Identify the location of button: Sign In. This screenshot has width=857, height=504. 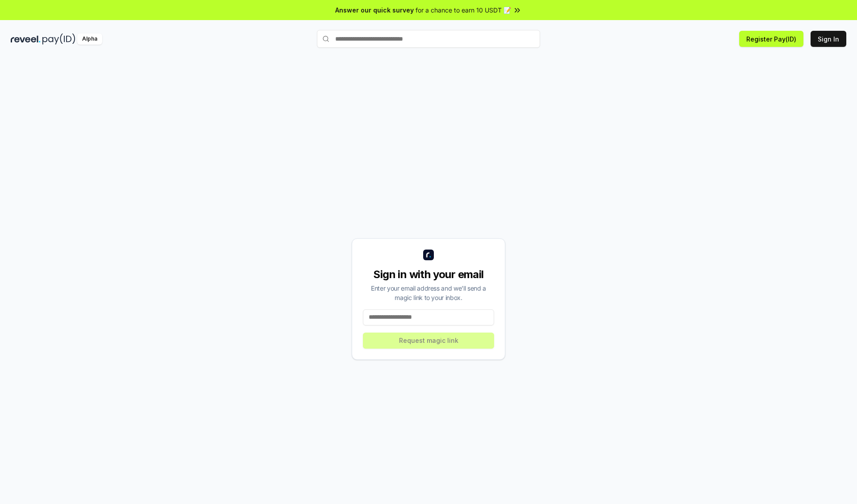
(828, 39).